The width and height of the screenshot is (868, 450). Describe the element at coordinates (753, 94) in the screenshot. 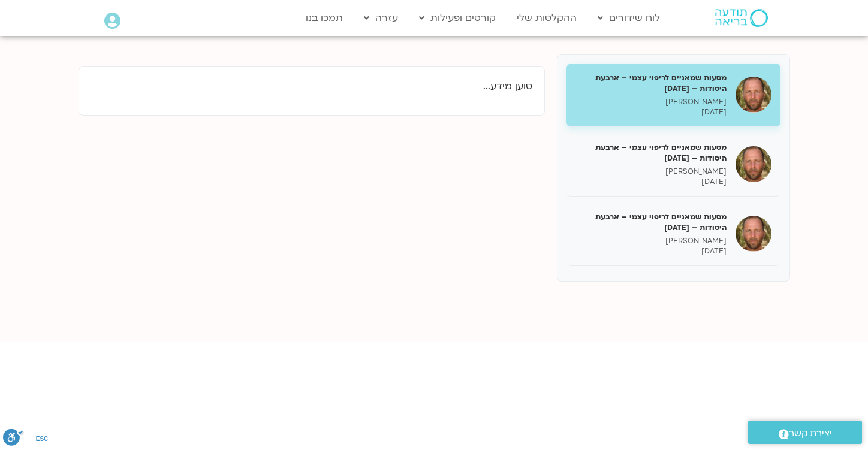

I see `img: מסעות שמאניים לריפוי עצמי – ארבעת היסודות – 1.9.25` at that location.